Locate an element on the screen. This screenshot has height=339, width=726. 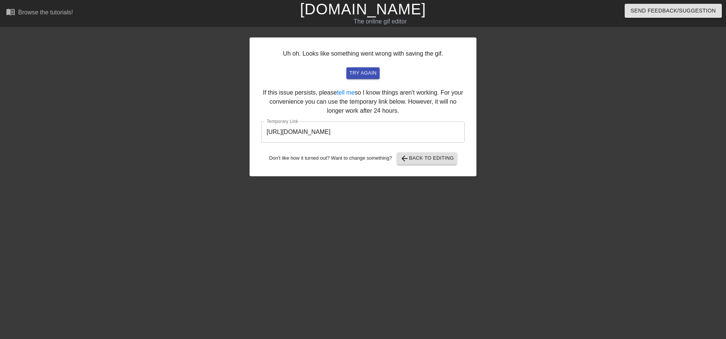
a: Browse the tutorials! is located at coordinates (39, 13).